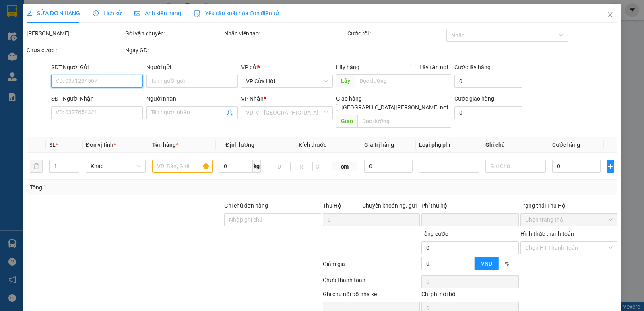 This screenshot has width=644, height=311. Describe the element at coordinates (435, 234) in the screenshot. I see `span: Tổng cước` at that location.